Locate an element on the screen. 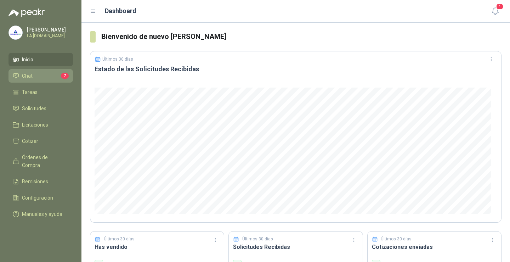  span: Solicitudes is located at coordinates (34, 108).